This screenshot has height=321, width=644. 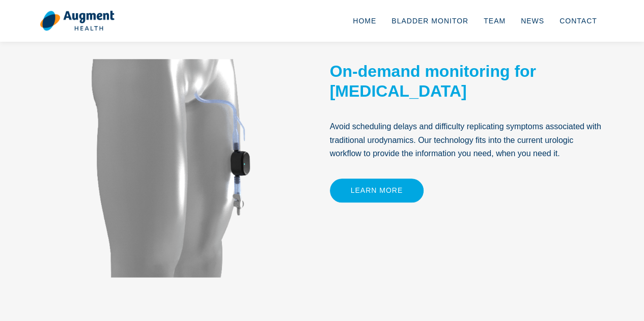 What do you see at coordinates (494, 21) in the screenshot?
I see `a: Team` at bounding box center [494, 21].